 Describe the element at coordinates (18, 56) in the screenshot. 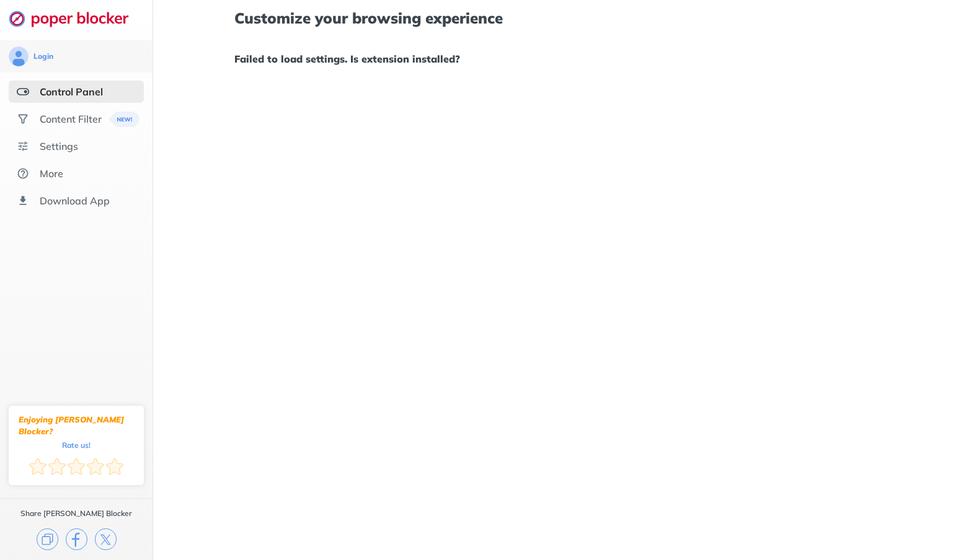

I see `img: avatar.svg` at that location.